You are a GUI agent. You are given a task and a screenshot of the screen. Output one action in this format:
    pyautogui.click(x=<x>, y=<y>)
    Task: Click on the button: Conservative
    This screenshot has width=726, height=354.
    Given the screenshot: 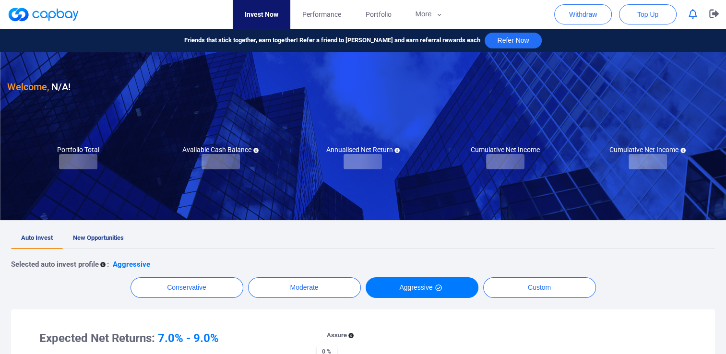 What is the action you would take?
    pyautogui.click(x=187, y=288)
    